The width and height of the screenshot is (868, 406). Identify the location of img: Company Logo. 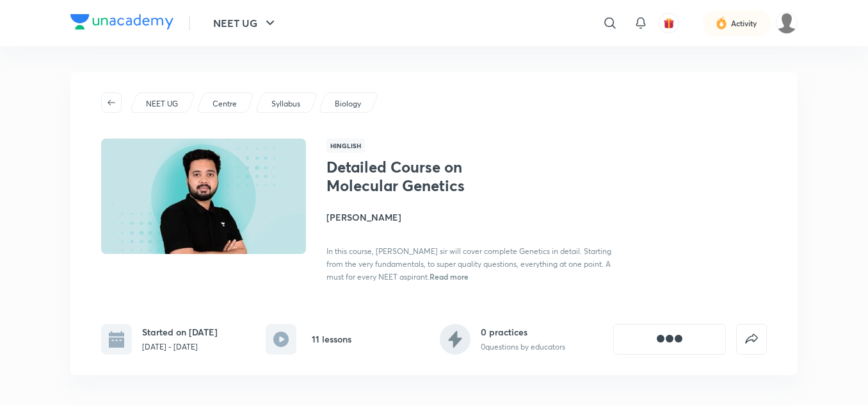
(122, 22).